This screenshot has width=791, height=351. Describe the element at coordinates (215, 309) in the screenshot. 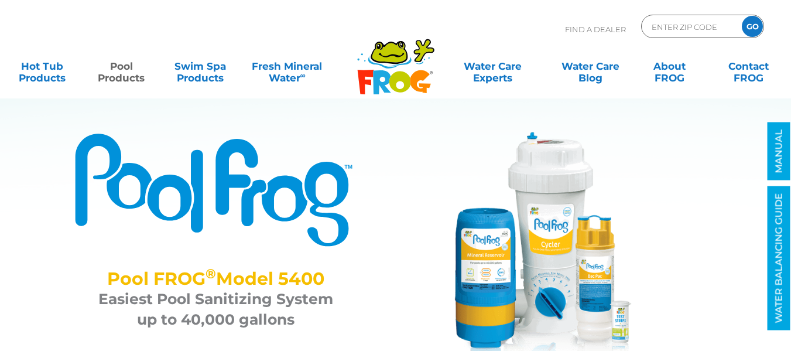

I see `h3: Easiest Pool Sanitizing System up to 40,000 gallons` at that location.